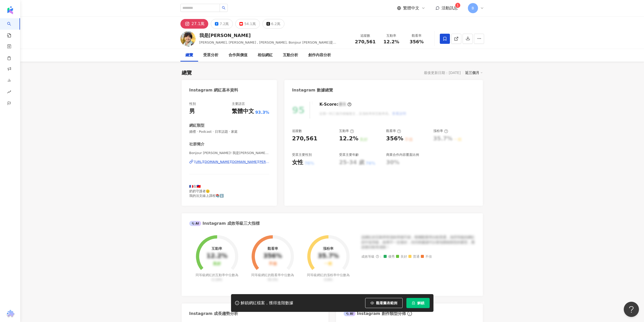 This screenshot has width=644, height=322. I want to click on span: 🇫🇷在🇹🇼 奶奶守護者🫡 我的法文線上課程📚⬇️, so click(207, 191).